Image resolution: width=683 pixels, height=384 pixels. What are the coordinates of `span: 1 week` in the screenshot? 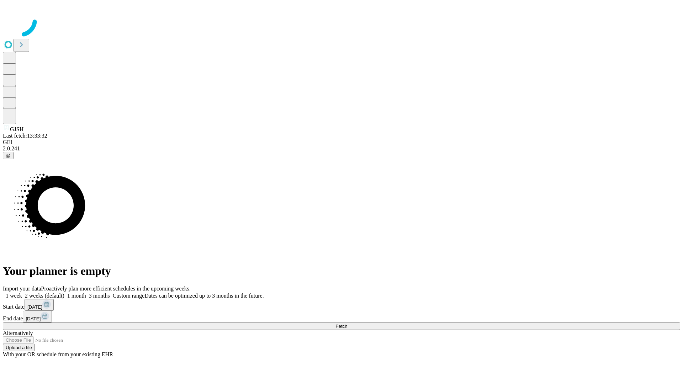 It's located at (14, 296).